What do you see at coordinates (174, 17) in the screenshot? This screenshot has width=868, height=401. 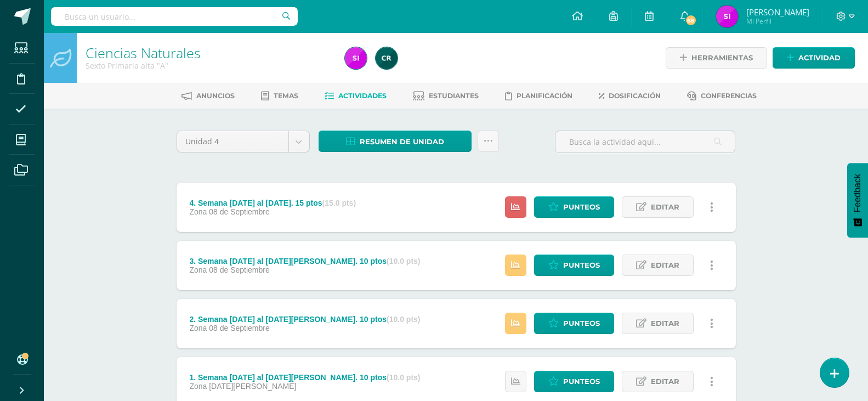 I see `input: Busca un usuario...` at bounding box center [174, 17].